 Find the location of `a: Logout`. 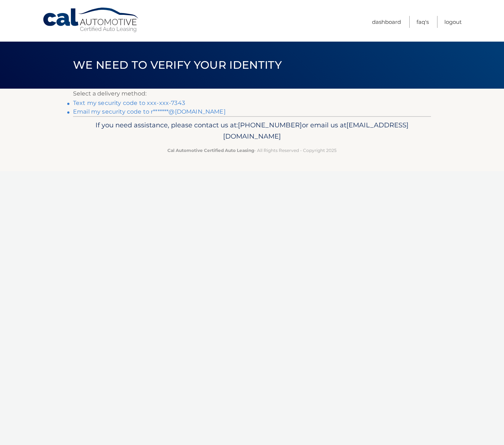

a: Logout is located at coordinates (453, 22).